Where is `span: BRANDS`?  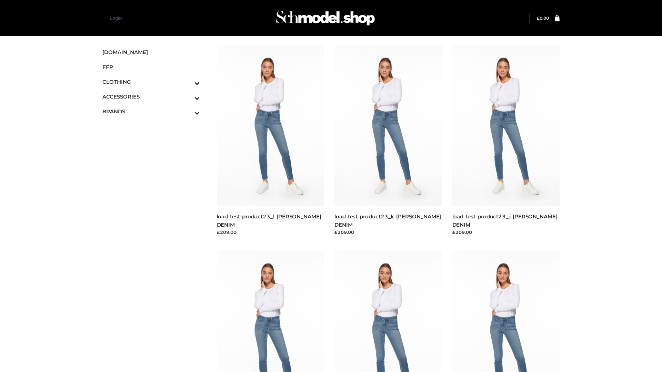 span: BRANDS is located at coordinates (151, 111).